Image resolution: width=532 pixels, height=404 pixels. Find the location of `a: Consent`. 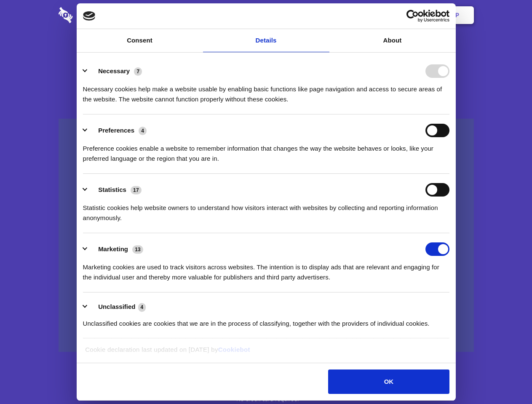

a: Consent is located at coordinates (140, 40).